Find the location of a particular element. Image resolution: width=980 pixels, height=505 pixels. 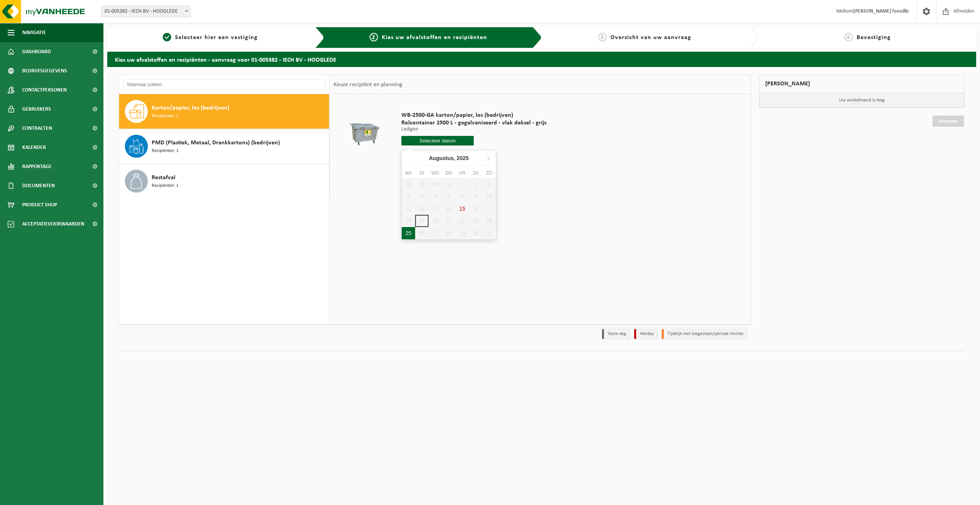

a: 1Selecteer hier een vestiging is located at coordinates (209, 37).